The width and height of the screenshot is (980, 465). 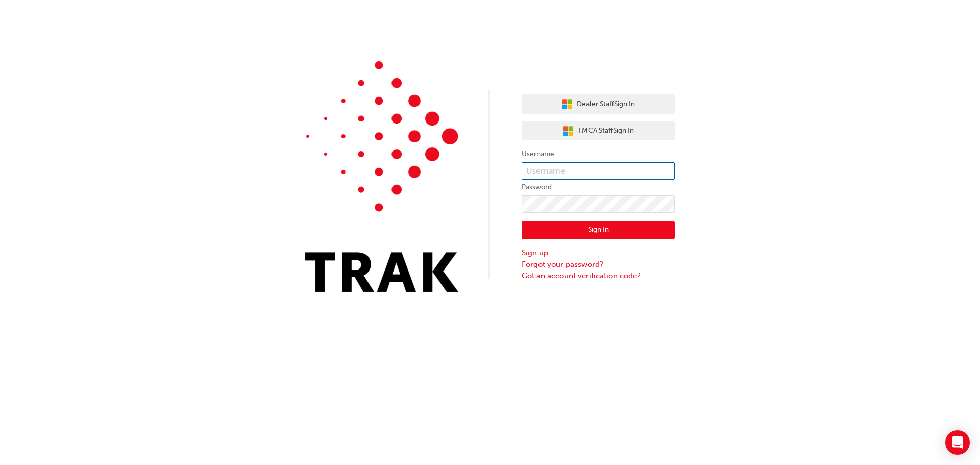 I want to click on button: Sign In, so click(x=598, y=231).